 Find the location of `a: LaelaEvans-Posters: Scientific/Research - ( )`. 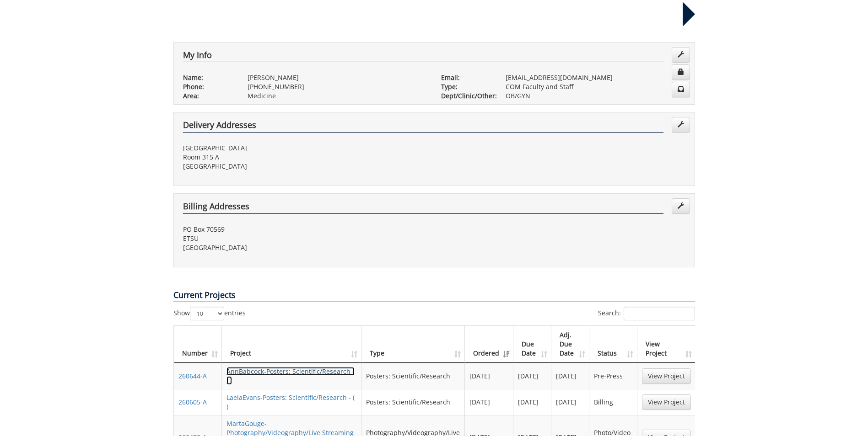

a: LaelaEvans-Posters: Scientific/Research - ( ) is located at coordinates (291, 402).